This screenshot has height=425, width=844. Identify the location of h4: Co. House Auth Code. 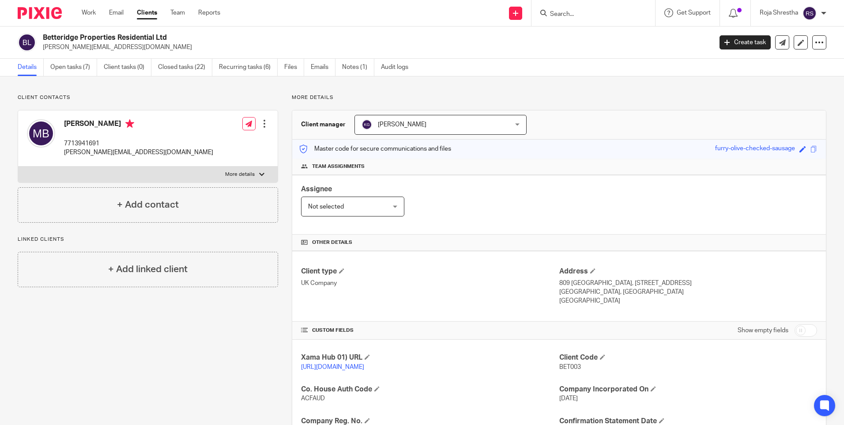
(430, 389).